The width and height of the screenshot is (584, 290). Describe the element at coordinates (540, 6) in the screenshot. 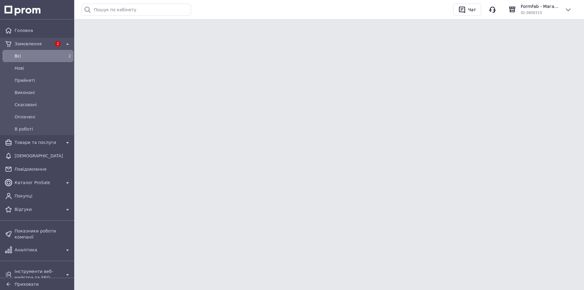

I see `span: FormFab - Магазин для кондитера` at that location.